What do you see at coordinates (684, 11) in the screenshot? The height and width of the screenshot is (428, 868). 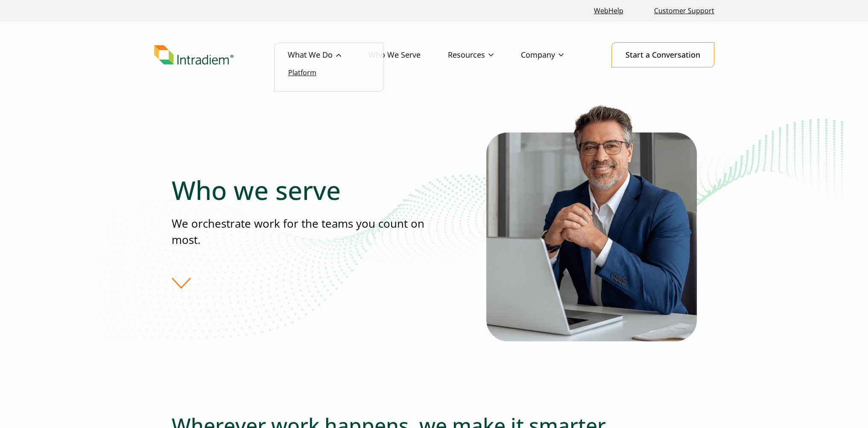 I see `a: Customer Support` at bounding box center [684, 11].